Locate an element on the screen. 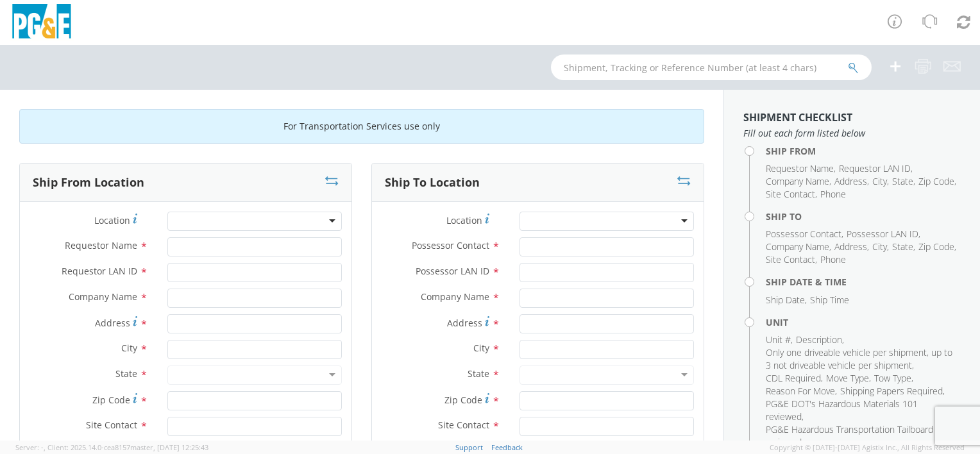 The image size is (980, 454). span: Client: 2025.14.0-cea8157 is located at coordinates (128, 447).